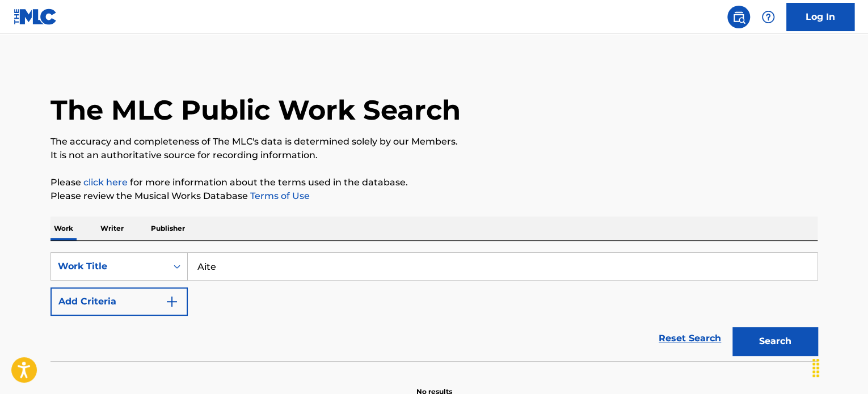 The width and height of the screenshot is (868, 394). What do you see at coordinates (768, 17) in the screenshot?
I see `img: help` at bounding box center [768, 17].